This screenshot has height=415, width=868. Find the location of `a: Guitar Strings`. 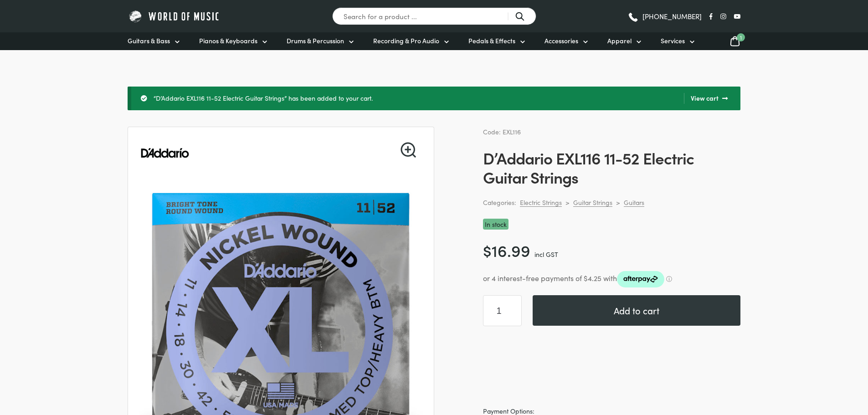

a: Guitar Strings is located at coordinates (593, 202).